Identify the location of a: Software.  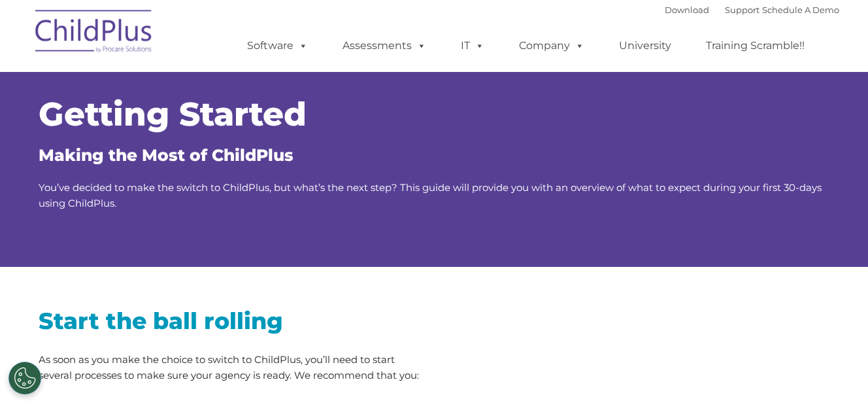
(277, 46).